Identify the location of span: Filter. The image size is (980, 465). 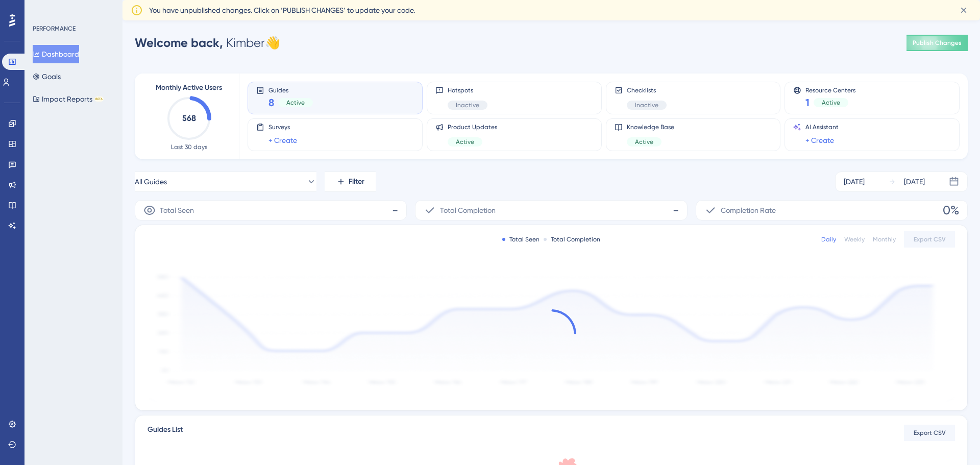
(356, 182).